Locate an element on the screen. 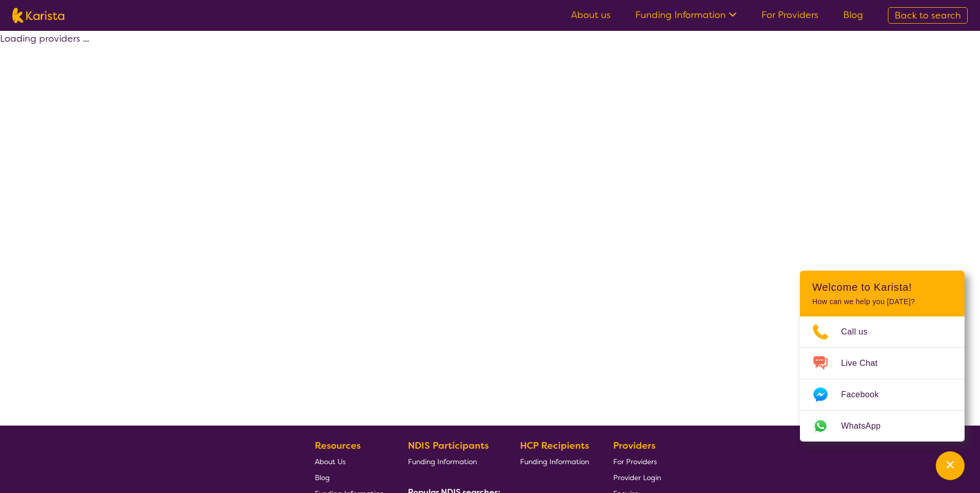 This screenshot has width=980, height=493. span: Live Chat is located at coordinates (866, 363).